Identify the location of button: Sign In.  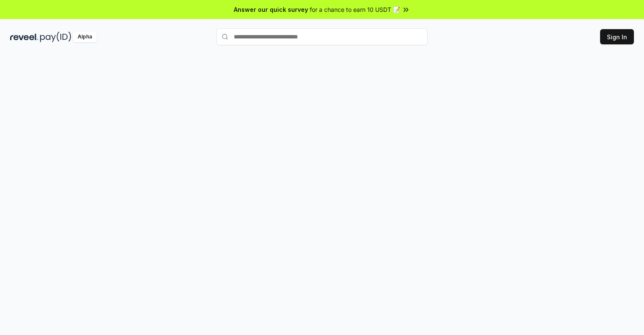
(617, 37).